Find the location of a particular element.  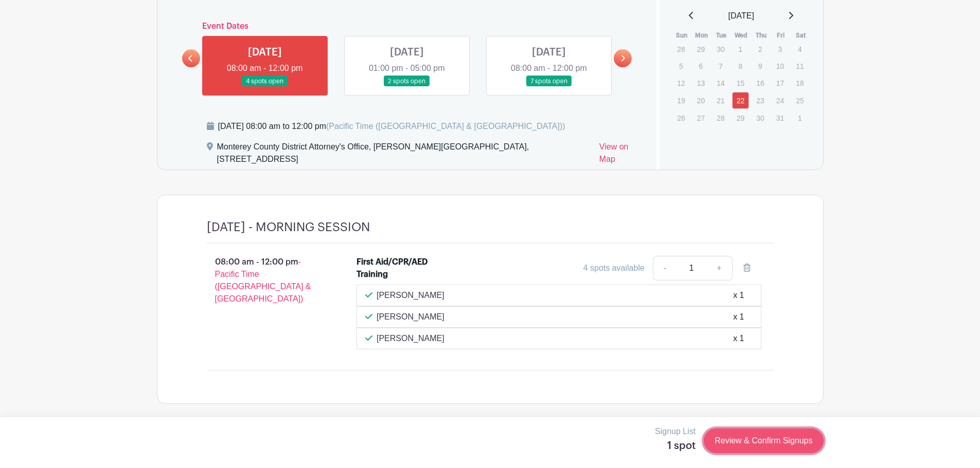

div: 4 spots available is located at coordinates (614, 268).